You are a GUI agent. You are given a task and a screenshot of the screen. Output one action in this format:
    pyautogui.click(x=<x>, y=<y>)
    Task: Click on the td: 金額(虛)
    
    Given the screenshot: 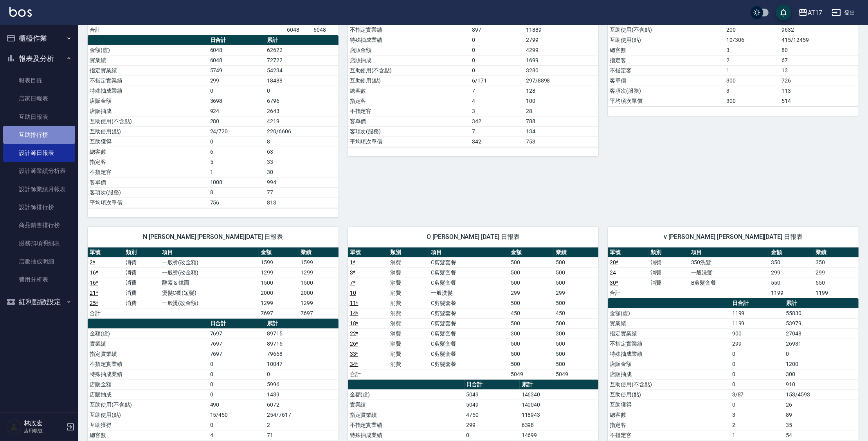 What is the action you would take?
    pyautogui.click(x=148, y=334)
    